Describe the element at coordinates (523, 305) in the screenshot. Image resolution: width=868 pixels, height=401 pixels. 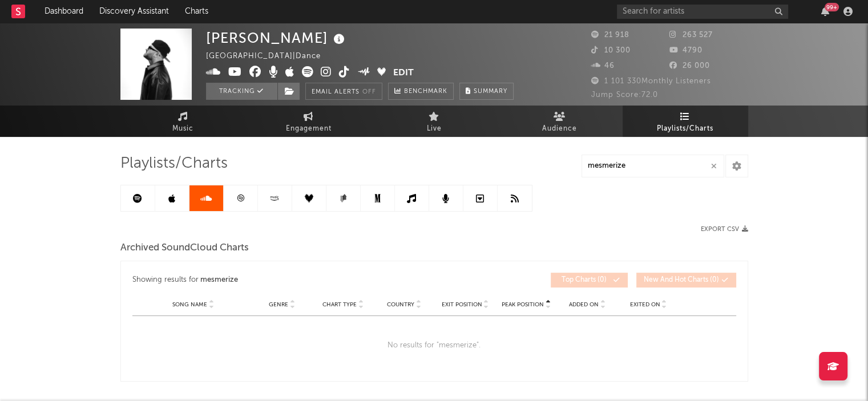
I see `span: Peak Position` at that location.